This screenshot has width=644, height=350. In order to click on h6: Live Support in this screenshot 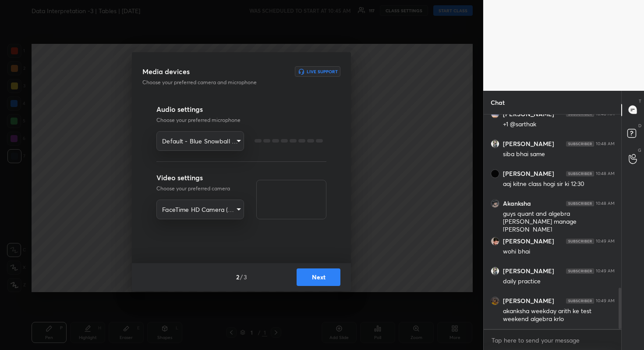, I will do `click(322, 72)`.